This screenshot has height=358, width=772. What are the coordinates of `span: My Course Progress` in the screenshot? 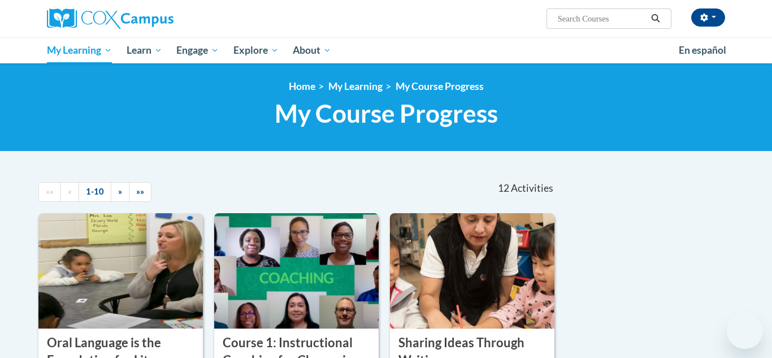 It's located at (386, 113).